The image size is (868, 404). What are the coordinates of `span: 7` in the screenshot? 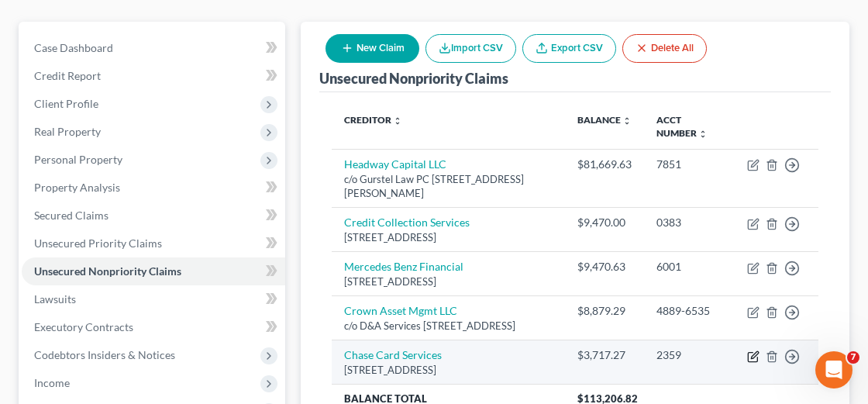 It's located at (854, 358).